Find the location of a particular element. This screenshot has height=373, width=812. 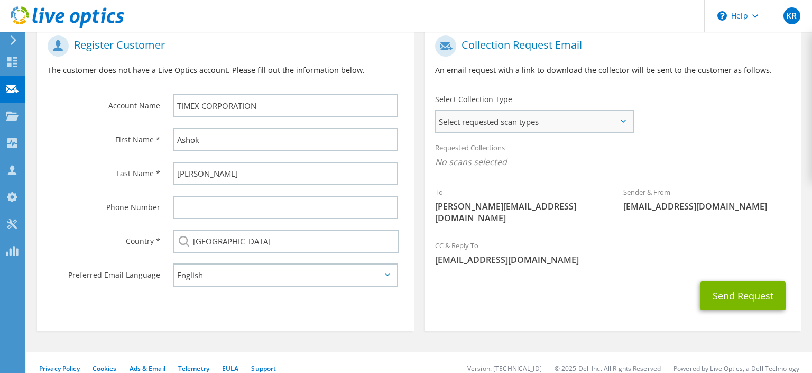

li: © 2025 Dell Inc. All Rights Reserved is located at coordinates (607, 368).